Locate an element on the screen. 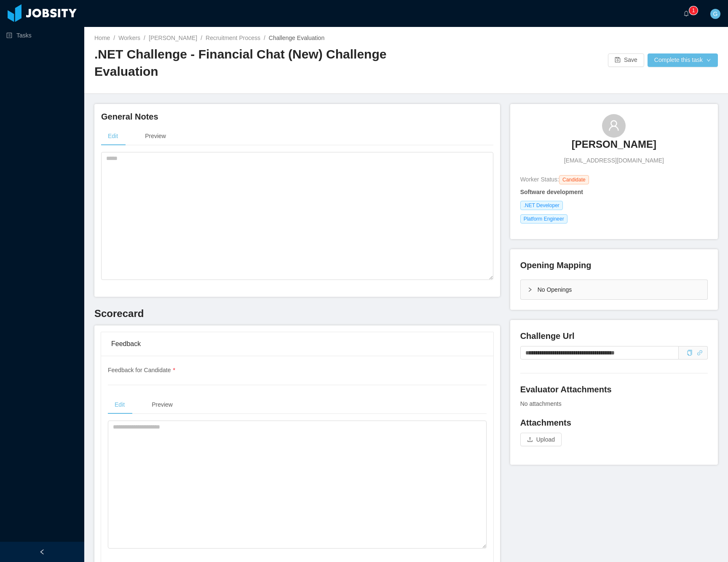 The width and height of the screenshot is (728, 562). i: icon: user is located at coordinates (614, 126).